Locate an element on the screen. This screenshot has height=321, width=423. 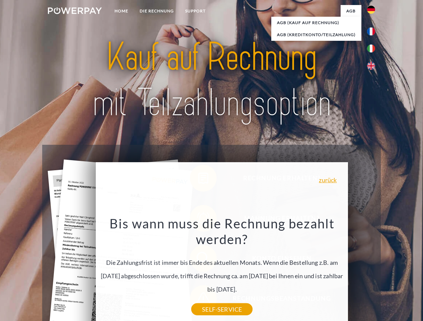
a: SELF-SERVICE is located at coordinates (222, 310).